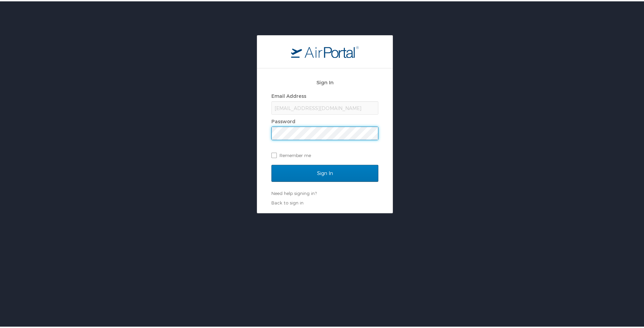 The width and height of the screenshot is (644, 328). What do you see at coordinates (325, 154) in the screenshot?
I see `label: Remember me` at bounding box center [325, 154].